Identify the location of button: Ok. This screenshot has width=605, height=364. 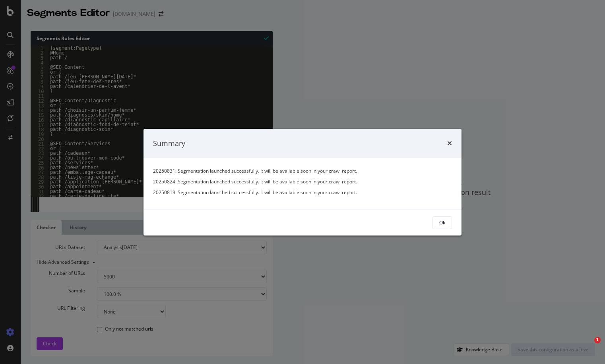
(442, 223).